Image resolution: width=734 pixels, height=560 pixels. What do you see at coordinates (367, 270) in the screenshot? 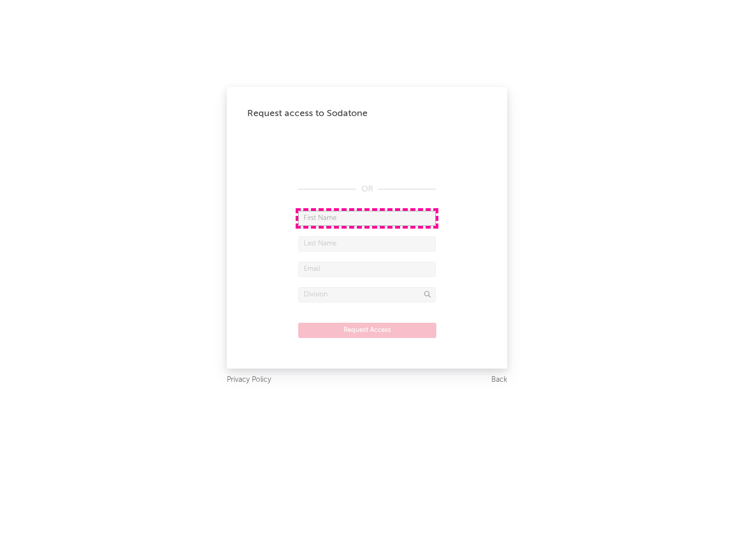
I see `input: Email` at bounding box center [367, 270].